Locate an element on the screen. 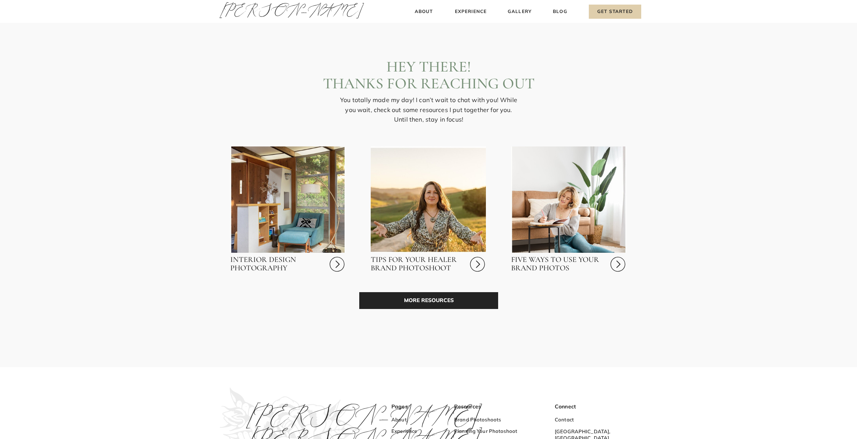 The height and width of the screenshot is (439, 857). a: Brand Photoshoots is located at coordinates (491, 420).